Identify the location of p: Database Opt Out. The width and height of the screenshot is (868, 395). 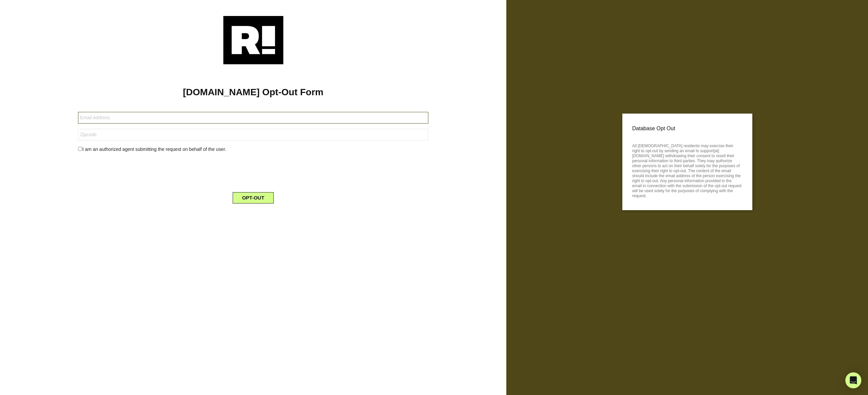
(688, 129).